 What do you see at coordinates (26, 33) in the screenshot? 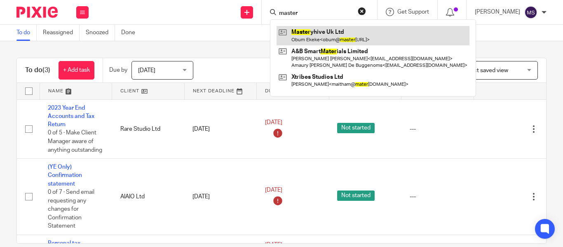
I see `a: To do` at bounding box center [26, 33].